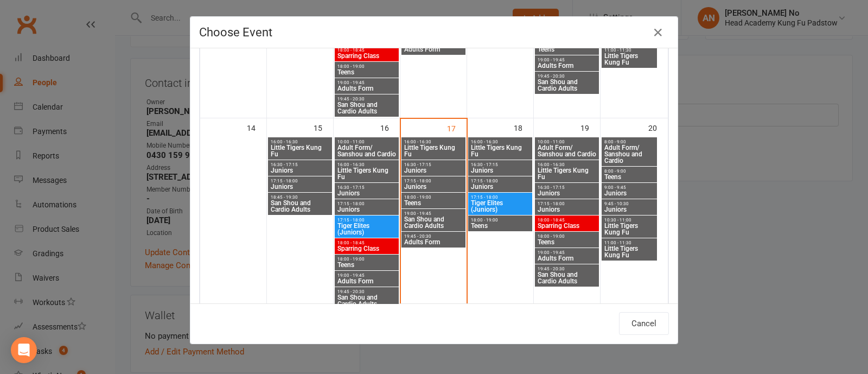 The height and width of the screenshot is (374, 868). I want to click on button: Close, so click(658, 32).